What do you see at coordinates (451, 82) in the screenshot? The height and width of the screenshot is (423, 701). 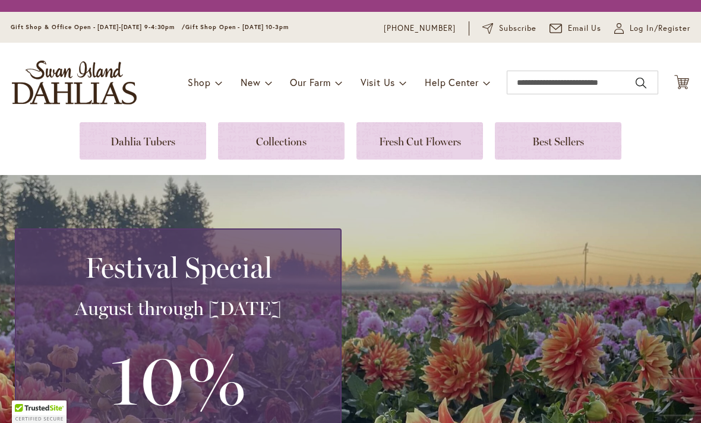 I see `span: Help Center` at bounding box center [451, 82].